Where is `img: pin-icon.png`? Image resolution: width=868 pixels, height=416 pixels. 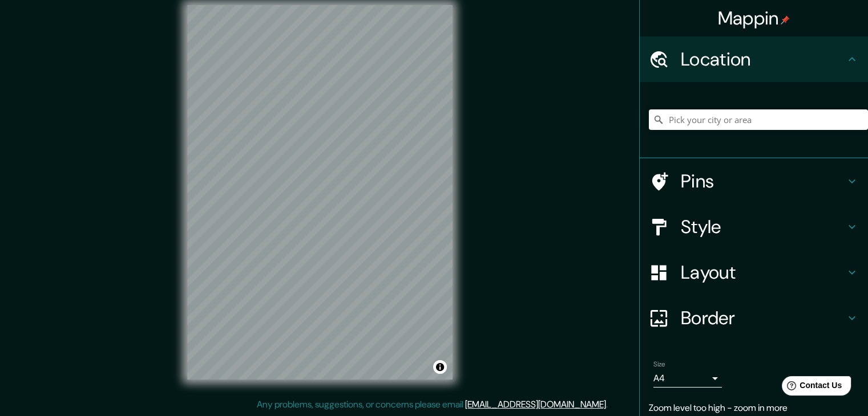
img: pin-icon.png is located at coordinates (785, 20).